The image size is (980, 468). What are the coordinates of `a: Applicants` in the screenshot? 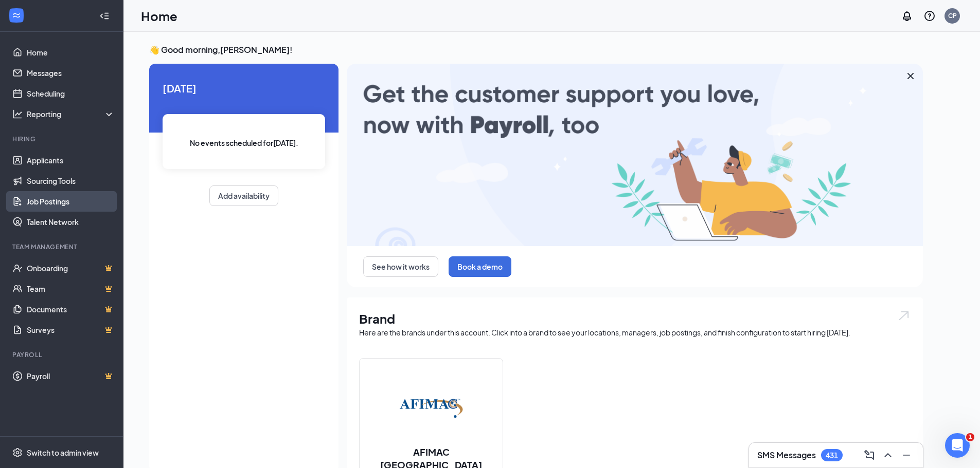 It's located at (70, 160).